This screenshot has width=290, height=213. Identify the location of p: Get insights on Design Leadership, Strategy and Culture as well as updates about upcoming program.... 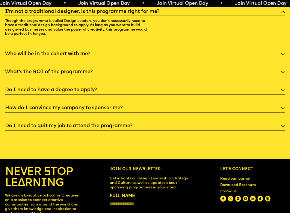
(150, 183).